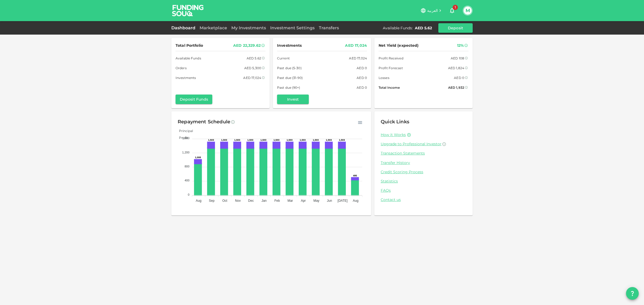 The height and width of the screenshot is (305, 644). Describe the element at coordinates (186, 152) in the screenshot. I see `tspan: 1,200` at that location.